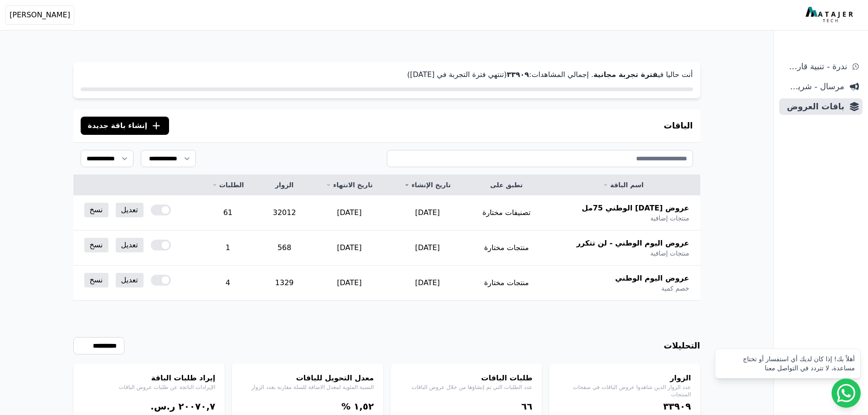  I want to click on h3: الباقات, so click(678, 126).